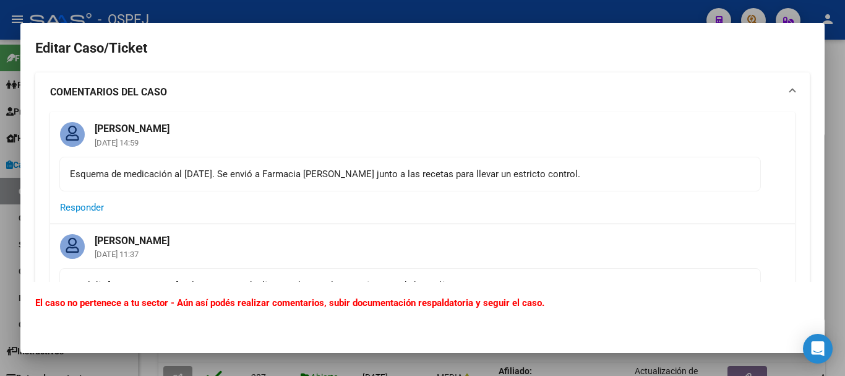 The image size is (845, 376). Describe the element at coordinates (82, 207) in the screenshot. I see `button: Responder` at that location.